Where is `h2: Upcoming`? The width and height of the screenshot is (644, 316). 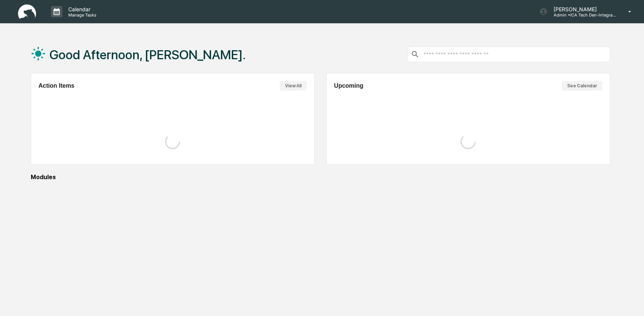 h2: Upcoming is located at coordinates (349, 86).